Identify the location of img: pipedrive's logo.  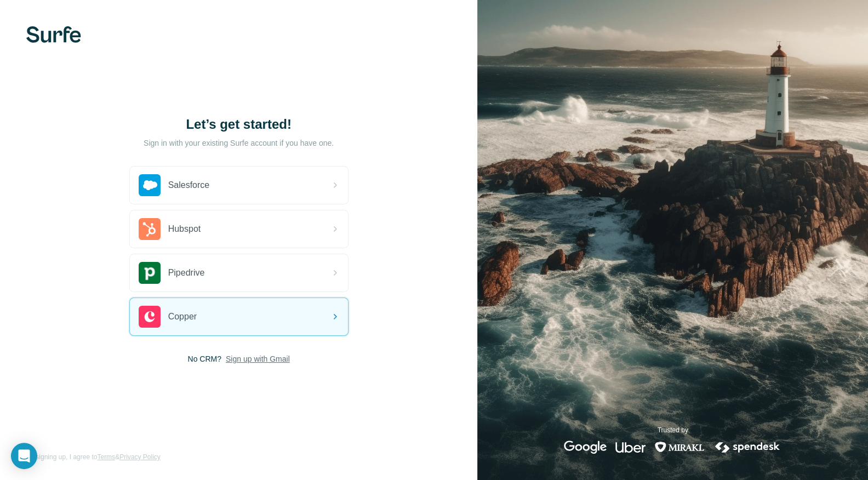
(150, 273).